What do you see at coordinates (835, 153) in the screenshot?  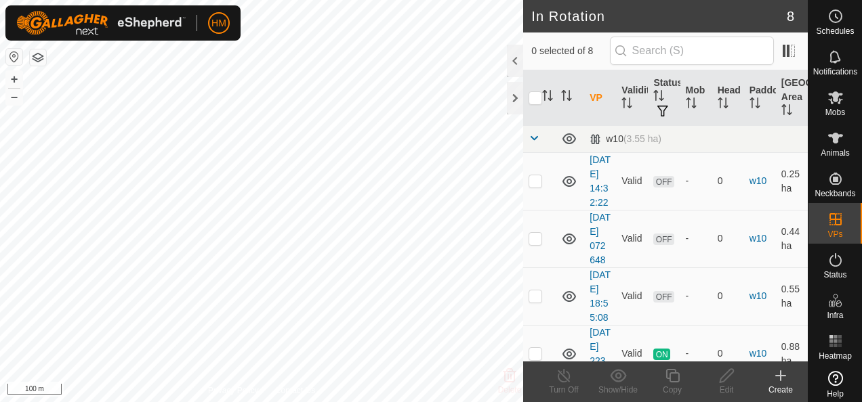 I see `span: Animals` at bounding box center [835, 153].